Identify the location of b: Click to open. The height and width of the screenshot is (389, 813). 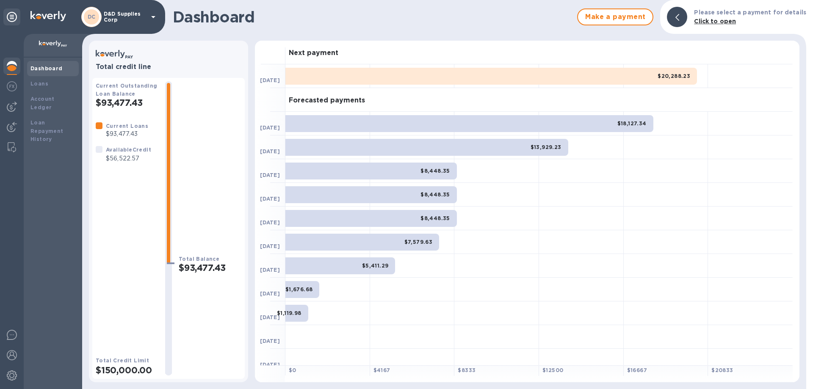
(714, 21).